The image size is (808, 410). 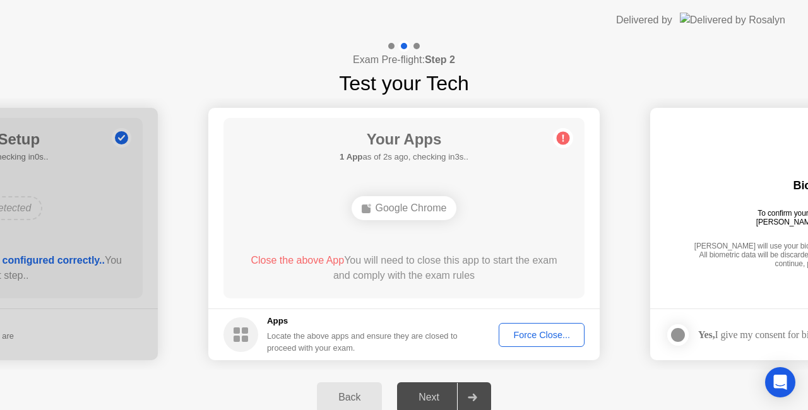 I want to click on h4: Exam Pre-flight:, so click(x=404, y=60).